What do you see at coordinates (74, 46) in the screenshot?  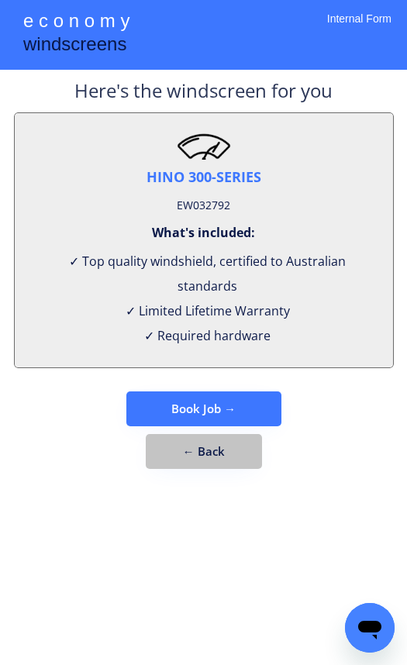 I see `div: windscreens` at bounding box center [74, 46].